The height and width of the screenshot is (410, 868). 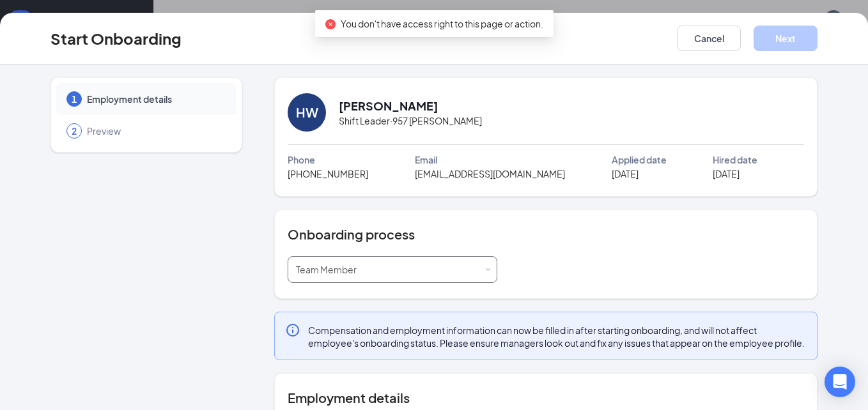 I want to click on span: 2, so click(x=74, y=131).